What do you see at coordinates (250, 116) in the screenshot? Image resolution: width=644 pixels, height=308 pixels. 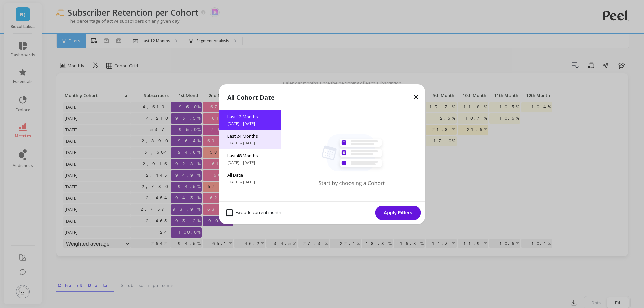 I see `span: Last 12 Months` at bounding box center [250, 116].